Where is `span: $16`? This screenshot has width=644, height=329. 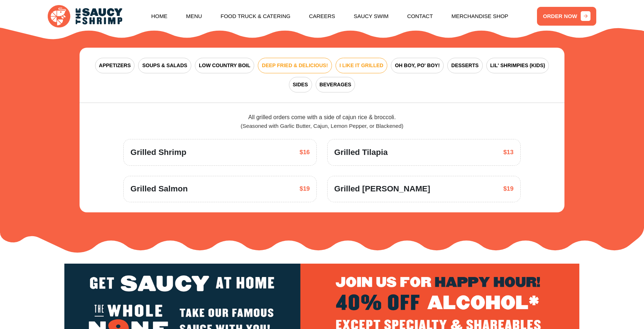 span: $16 is located at coordinates (305, 152).